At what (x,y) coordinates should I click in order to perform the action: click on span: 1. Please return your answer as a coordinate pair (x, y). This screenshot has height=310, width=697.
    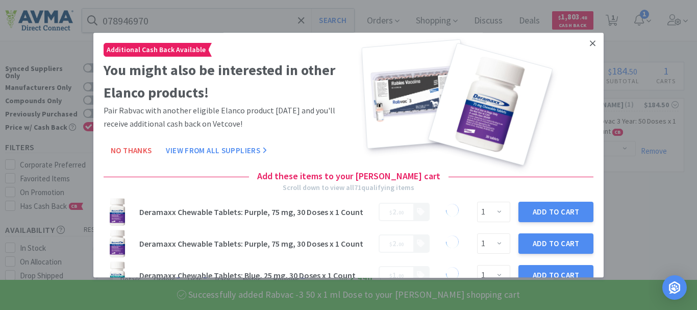
    Looking at the image, I should click on (394, 274).